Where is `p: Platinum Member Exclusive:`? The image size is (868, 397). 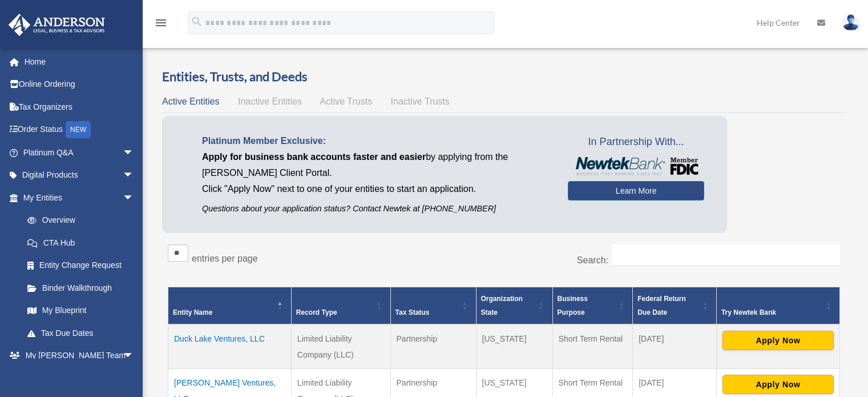
p: Platinum Member Exclusive: is located at coordinates (376, 141).